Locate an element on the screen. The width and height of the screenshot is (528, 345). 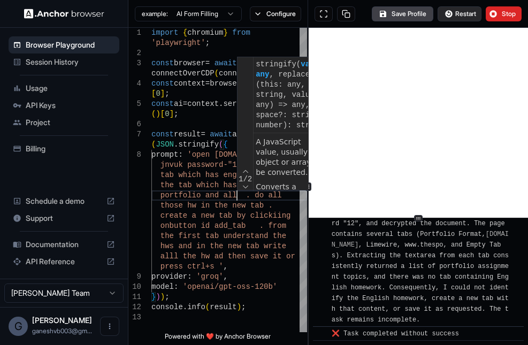
span: Support is located at coordinates (64, 218).